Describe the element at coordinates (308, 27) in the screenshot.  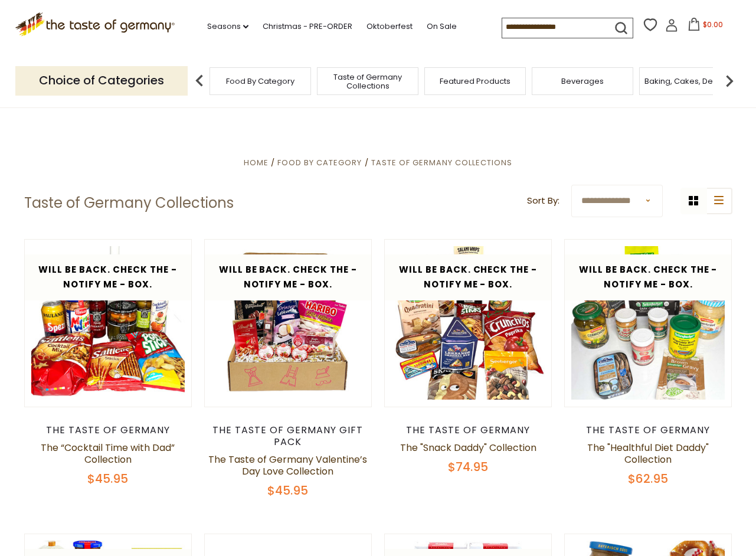
I see `a: Christmas - PRE-ORDER` at that location.